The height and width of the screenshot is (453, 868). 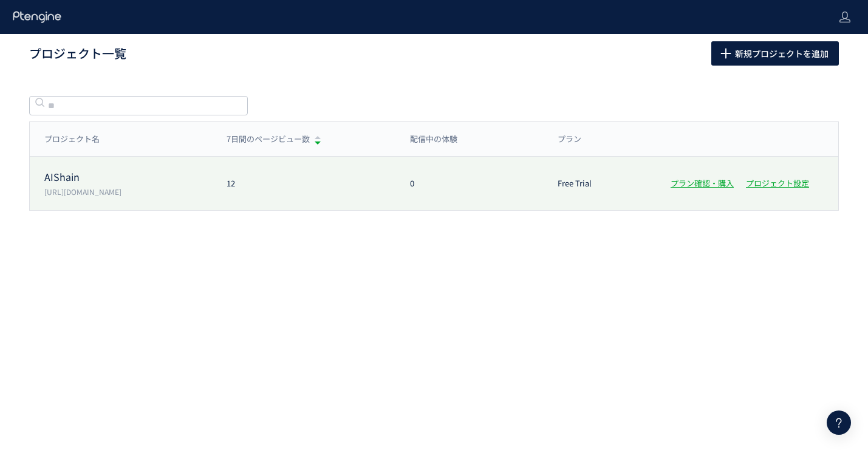 What do you see at coordinates (702, 183) in the screenshot?
I see `a: プラン確認・購入` at bounding box center [702, 183].